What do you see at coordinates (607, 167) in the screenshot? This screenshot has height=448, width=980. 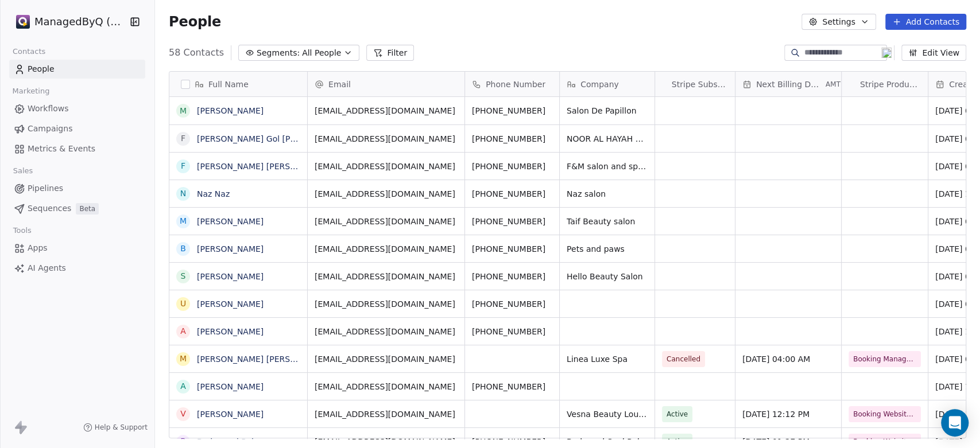 I see `span: F&M salon and spa LLc` at bounding box center [607, 167].